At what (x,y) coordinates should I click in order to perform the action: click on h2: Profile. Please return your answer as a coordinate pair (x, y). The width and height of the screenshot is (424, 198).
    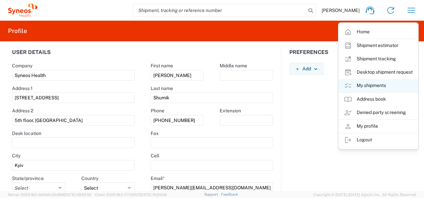
    Looking at the image, I should click on (17, 31).